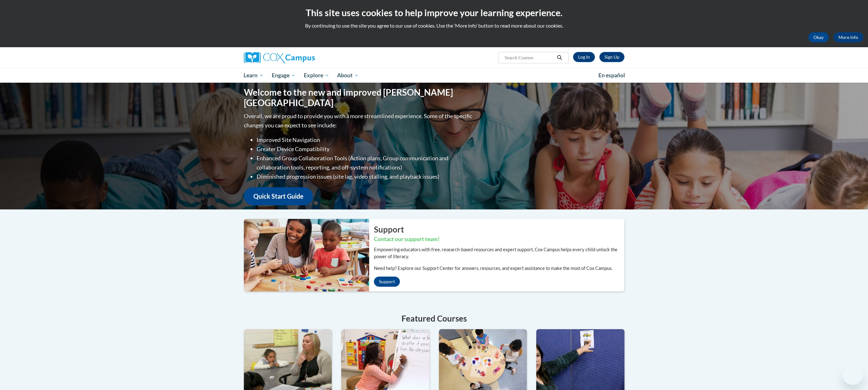 The width and height of the screenshot is (868, 390). I want to click on a: Engage, so click(284, 76).